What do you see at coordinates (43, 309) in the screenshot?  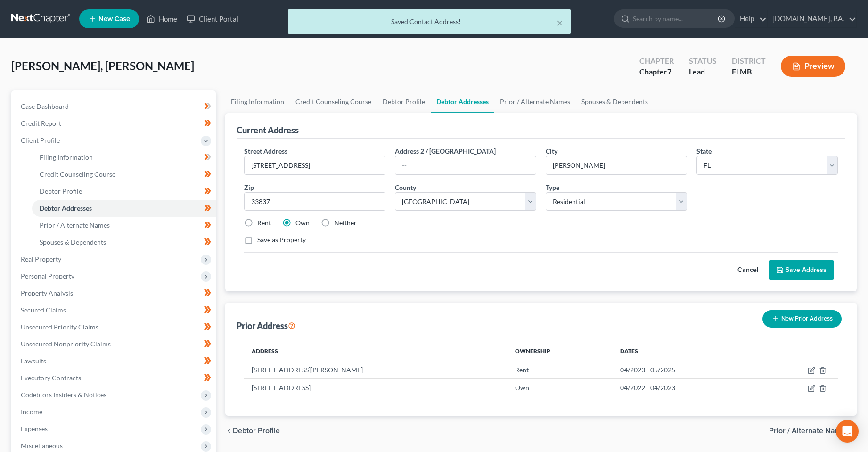 I see `span: Secured Claims` at bounding box center [43, 309].